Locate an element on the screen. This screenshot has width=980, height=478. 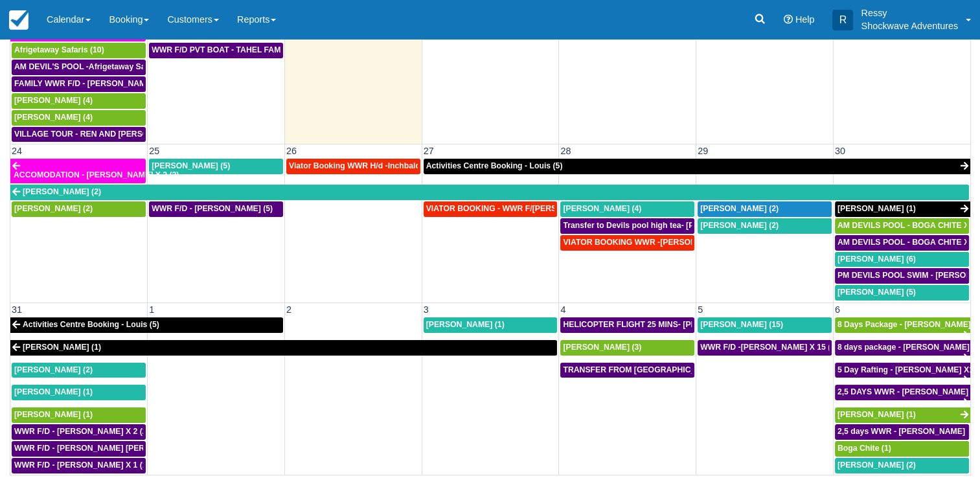
span: 30 is located at coordinates (841, 151).